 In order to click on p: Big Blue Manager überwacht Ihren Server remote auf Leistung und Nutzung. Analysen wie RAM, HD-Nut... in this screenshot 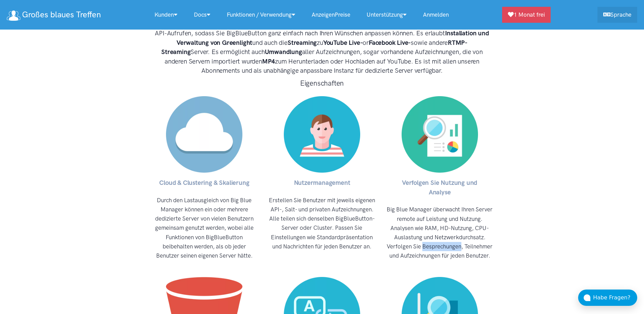, I will do `click(440, 232)`.